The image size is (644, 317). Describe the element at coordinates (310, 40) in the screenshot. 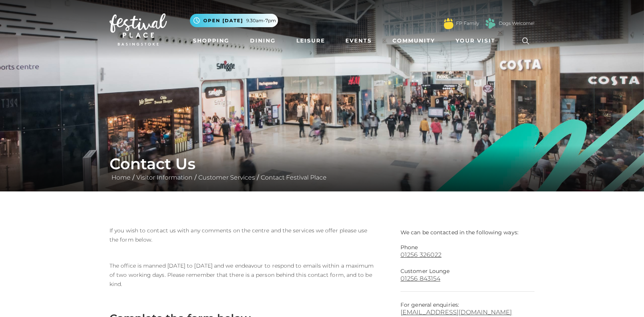

I see `a: Leisure` at that location.